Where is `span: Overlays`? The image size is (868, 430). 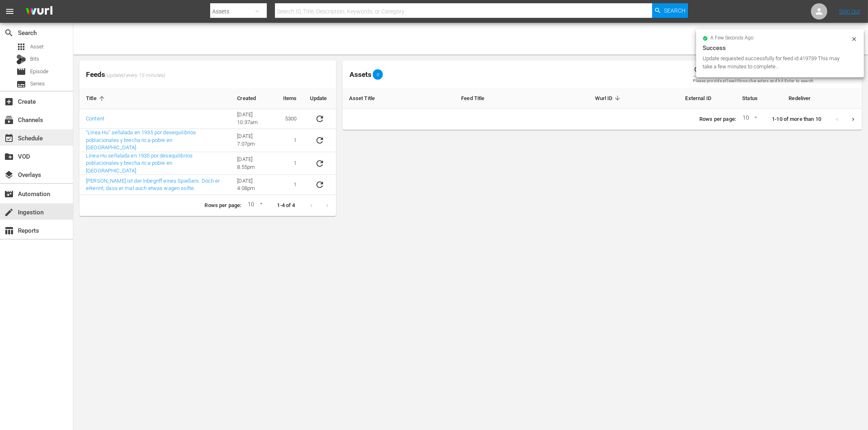 span: Overlays is located at coordinates (9, 175).